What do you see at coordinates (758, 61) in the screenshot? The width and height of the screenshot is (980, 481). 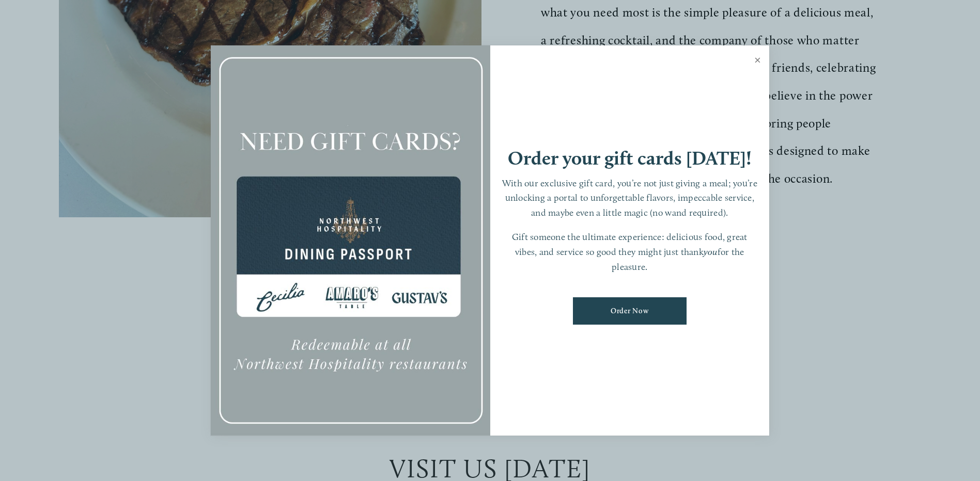 I see `a: Close` at bounding box center [758, 61].